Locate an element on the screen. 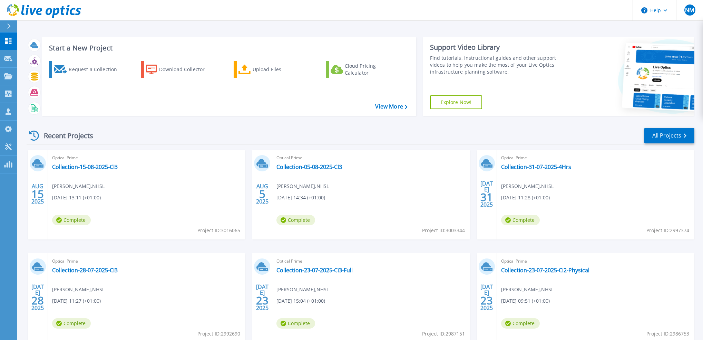 The image size is (703, 340). span: 31 is located at coordinates (487, 197).